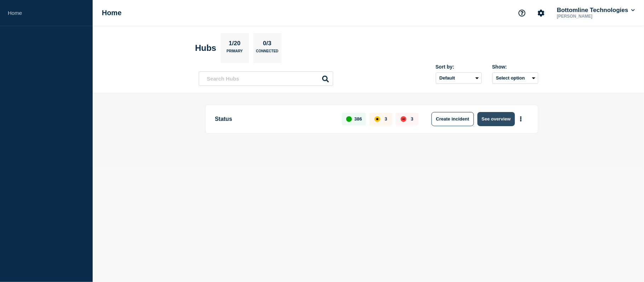 Image resolution: width=644 pixels, height=282 pixels. I want to click on h2: Hubs, so click(206, 48).